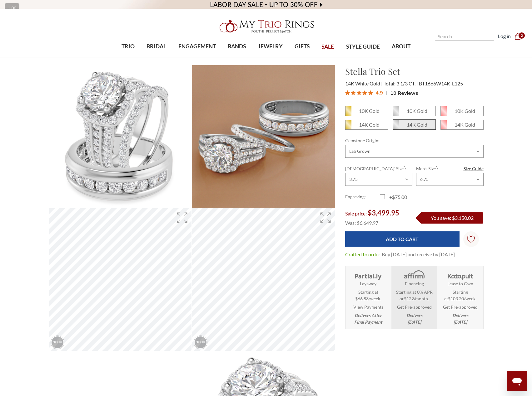  Describe the element at coordinates (413, 295) in the screenshot. I see `span: Starting at 0% APR or /month.` at that location.